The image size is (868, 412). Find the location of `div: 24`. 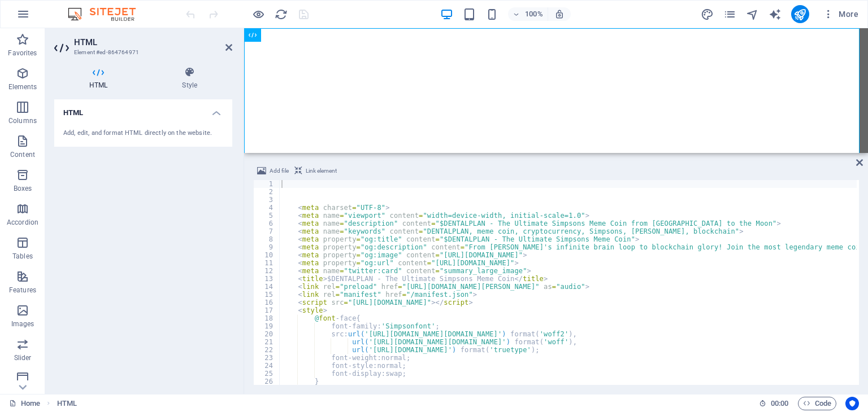

div: 24 is located at coordinates (267, 366).